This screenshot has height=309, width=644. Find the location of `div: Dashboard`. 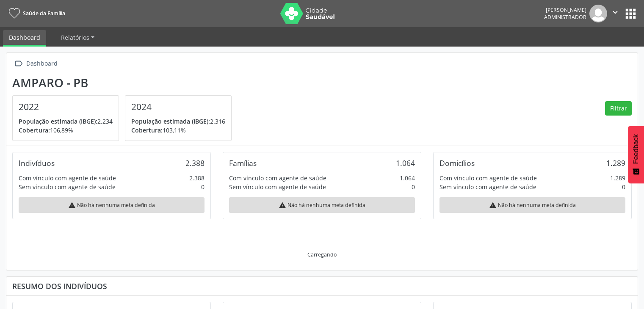

div: Dashboard is located at coordinates (41, 64).